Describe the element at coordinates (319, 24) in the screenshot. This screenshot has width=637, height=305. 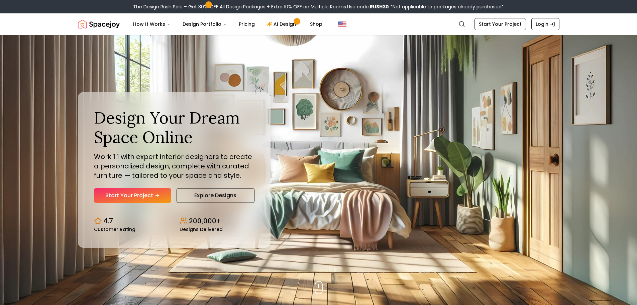
I see `nav: Global` at that location.